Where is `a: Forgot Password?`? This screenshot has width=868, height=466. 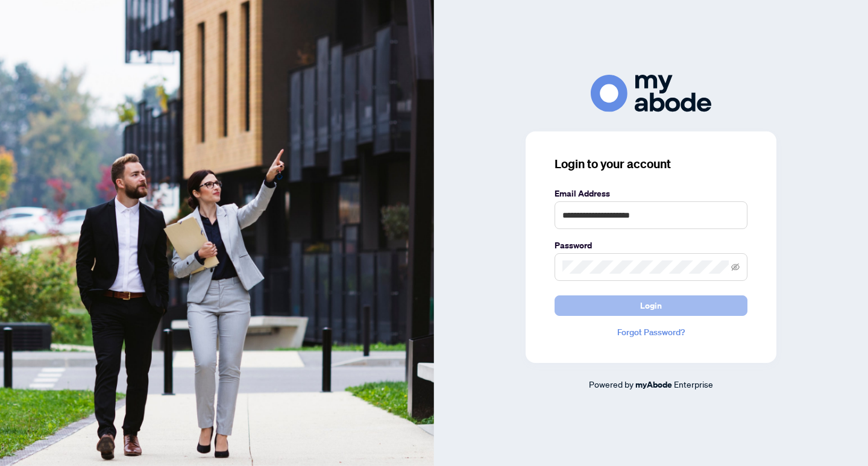 a: Forgot Password? is located at coordinates (651, 332).